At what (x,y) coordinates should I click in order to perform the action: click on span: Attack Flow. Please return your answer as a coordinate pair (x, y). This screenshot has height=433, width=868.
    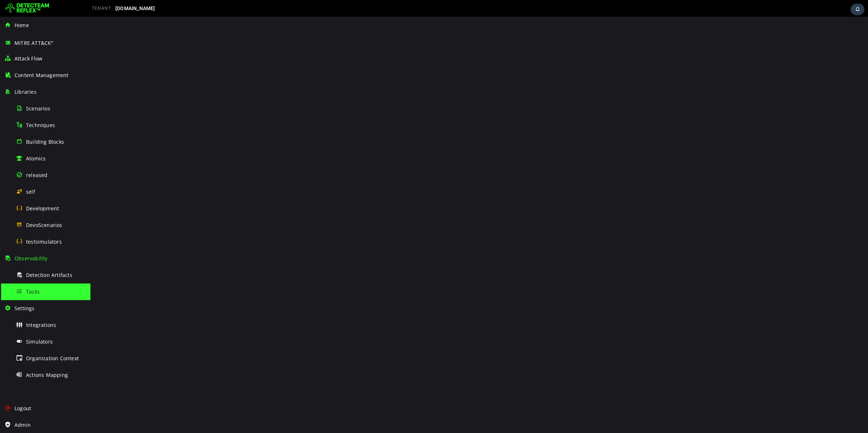
    Looking at the image, I should click on (28, 58).